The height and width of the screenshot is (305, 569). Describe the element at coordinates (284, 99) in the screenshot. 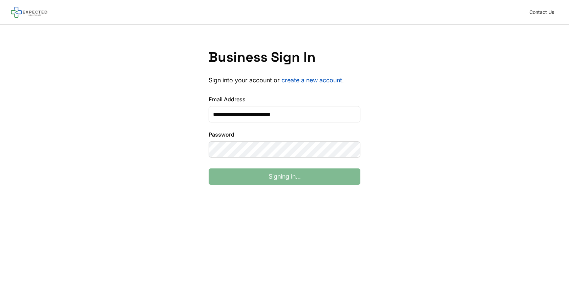

I see `label: Email Address` at that location.